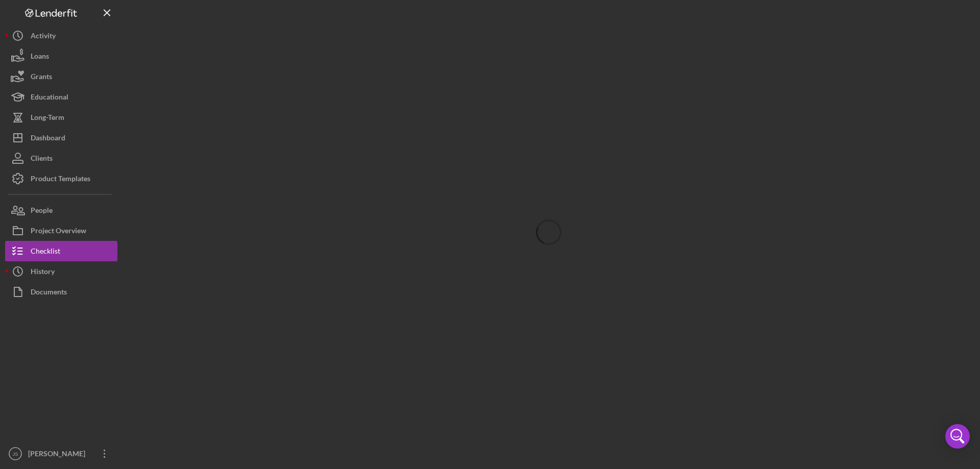 The height and width of the screenshot is (469, 980). I want to click on button: Product Templates, so click(61, 179).